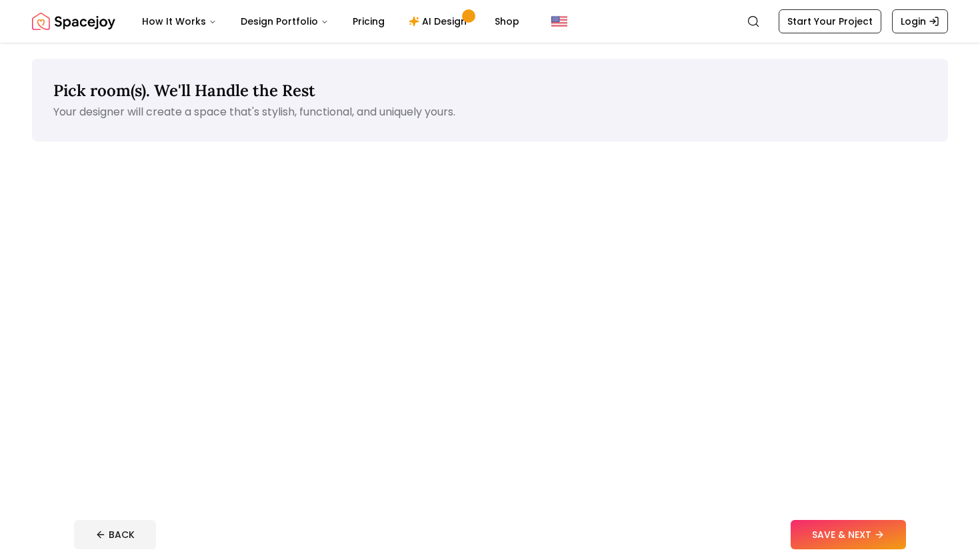 This screenshot has height=560, width=980. Describe the element at coordinates (490, 112) in the screenshot. I see `p: Your designer will create a space that's stylish, functional, and uniquely yours.` at that location.